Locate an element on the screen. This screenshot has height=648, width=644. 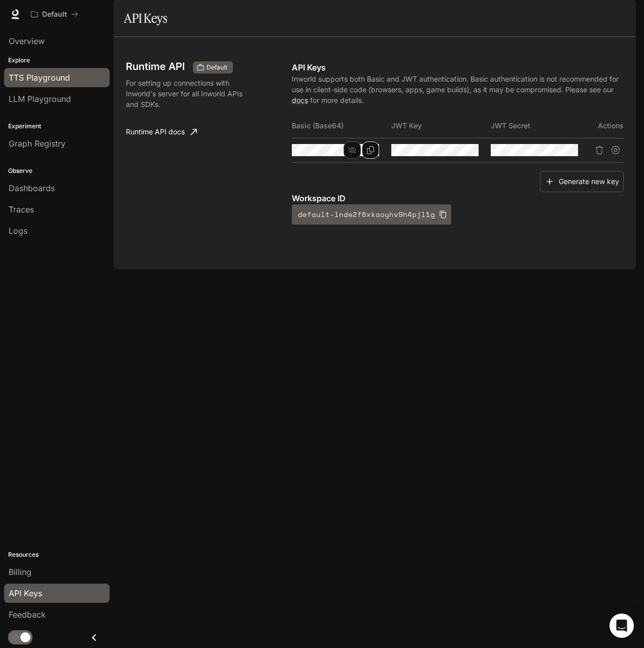
div: Open Intercom Messenger is located at coordinates (622, 626).